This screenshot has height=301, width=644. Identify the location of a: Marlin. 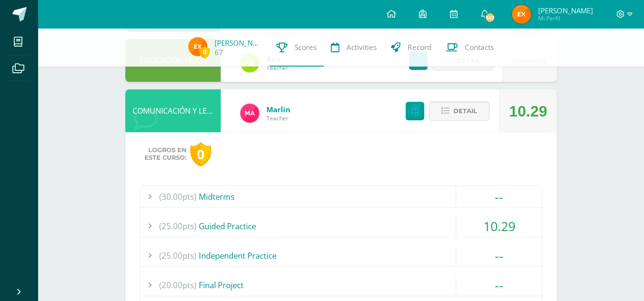
(278, 110).